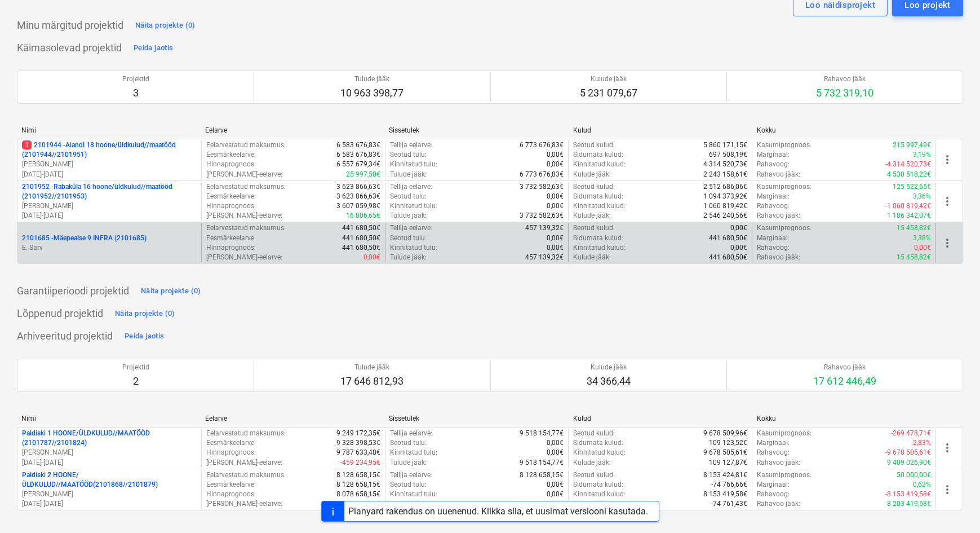  What do you see at coordinates (359, 164) in the screenshot?
I see `p: 6 557 679,34€` at bounding box center [359, 164].